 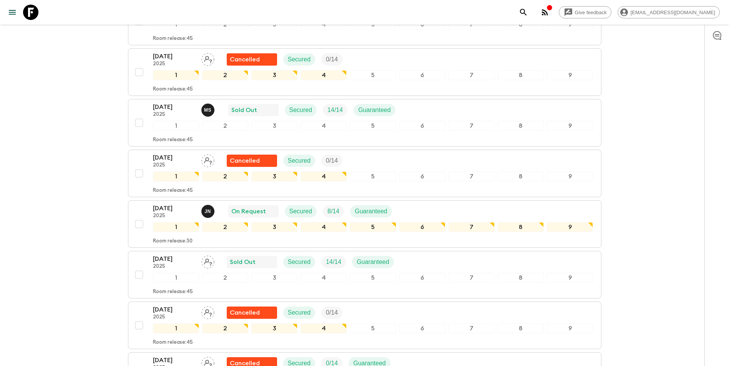 I want to click on a: Give feedback, so click(x=585, y=12).